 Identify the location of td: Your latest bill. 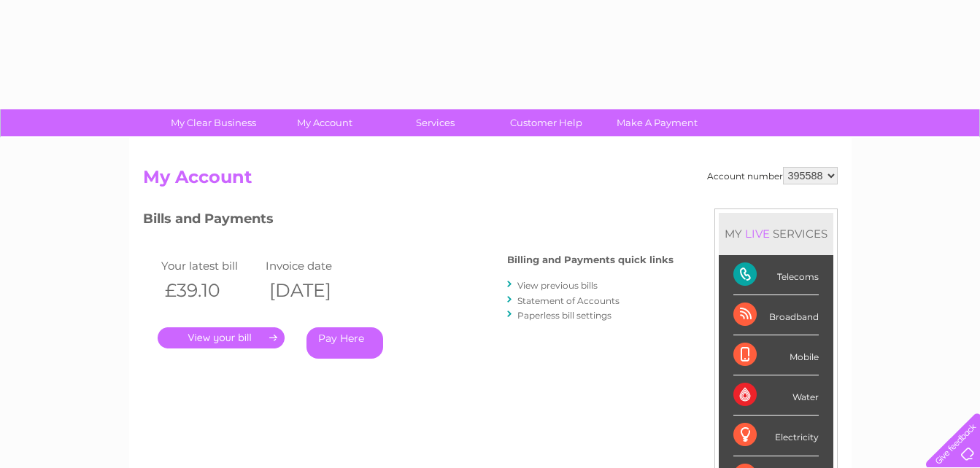
(210, 265).